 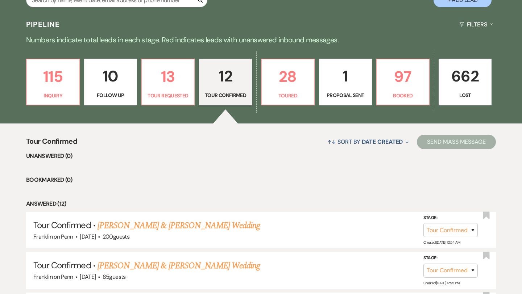 I want to click on span: 200 guests, so click(x=116, y=237).